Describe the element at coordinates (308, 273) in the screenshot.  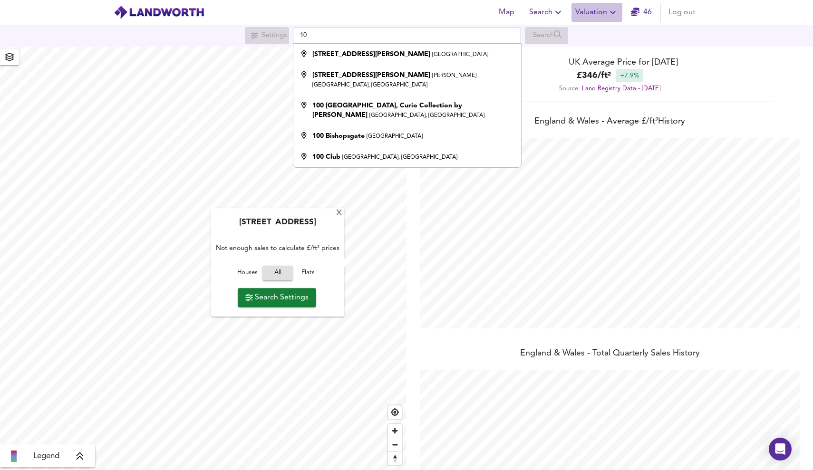
I see `button: Flats` at that location.